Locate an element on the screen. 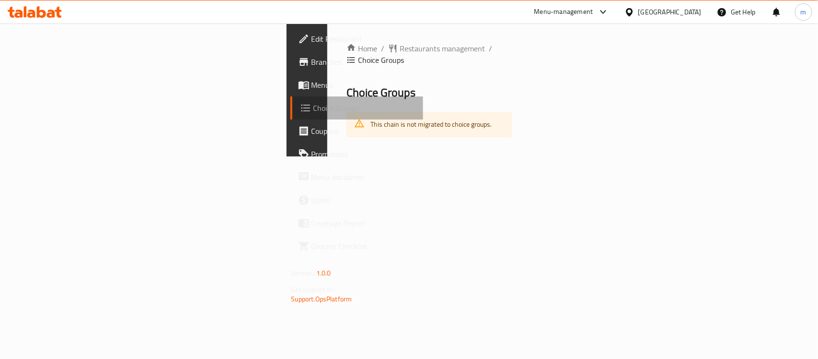 This screenshot has width=818, height=359. nav: breadcrumb is located at coordinates (430, 54).